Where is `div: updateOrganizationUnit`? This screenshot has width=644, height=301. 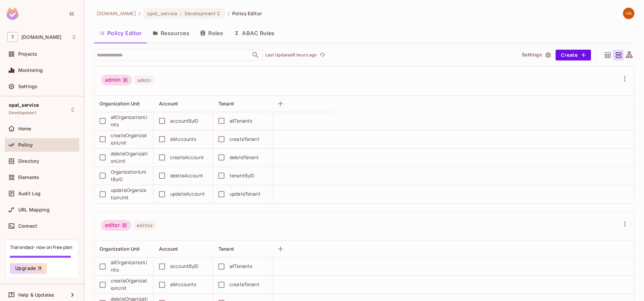
div: updateOrganizationUnit is located at coordinates (130, 194).